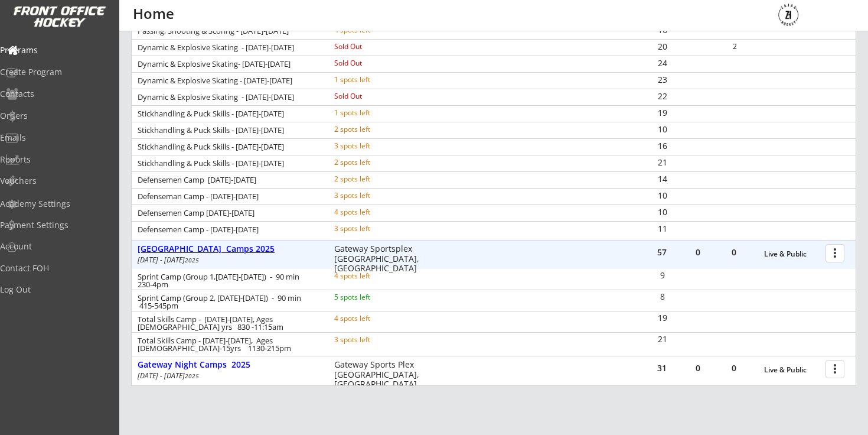 The width and height of the screenshot is (868, 435). Describe the element at coordinates (662, 80) in the screenshot. I see `div: 23` at that location.